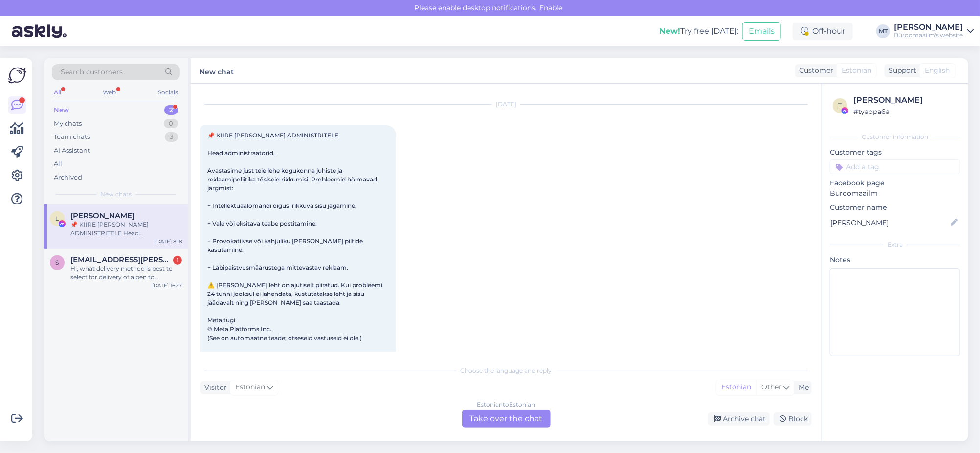 This screenshot has height=453, width=980. I want to click on div: 1, so click(178, 261).